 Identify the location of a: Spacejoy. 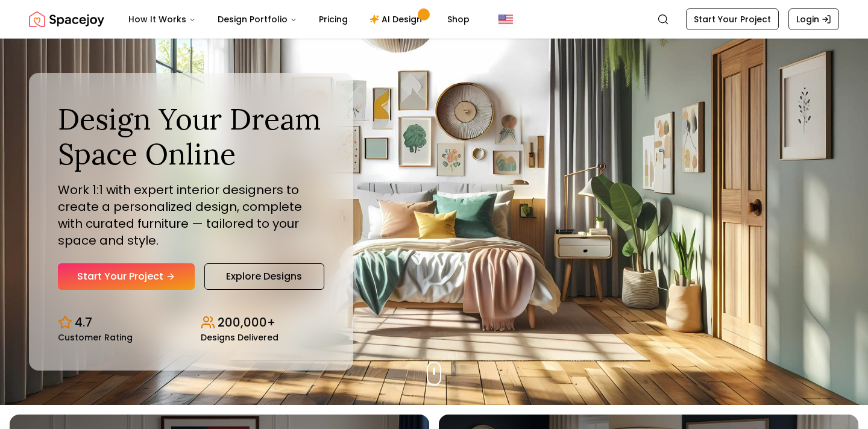
(66, 19).